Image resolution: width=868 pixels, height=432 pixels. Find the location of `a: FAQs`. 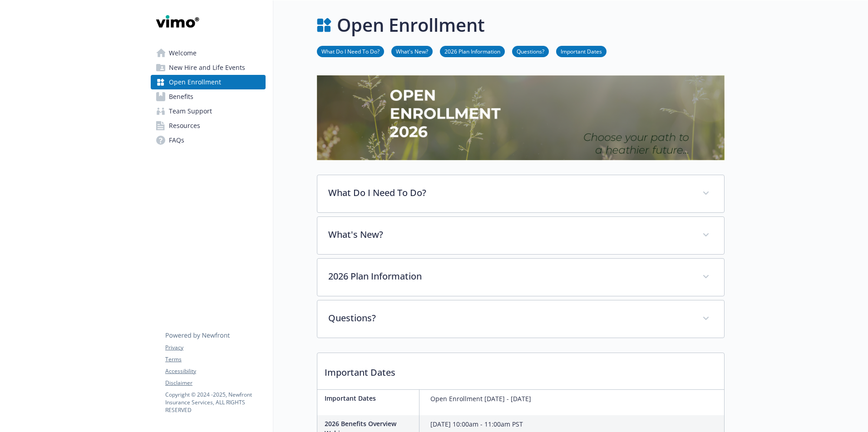

a: FAQs is located at coordinates (208, 140).